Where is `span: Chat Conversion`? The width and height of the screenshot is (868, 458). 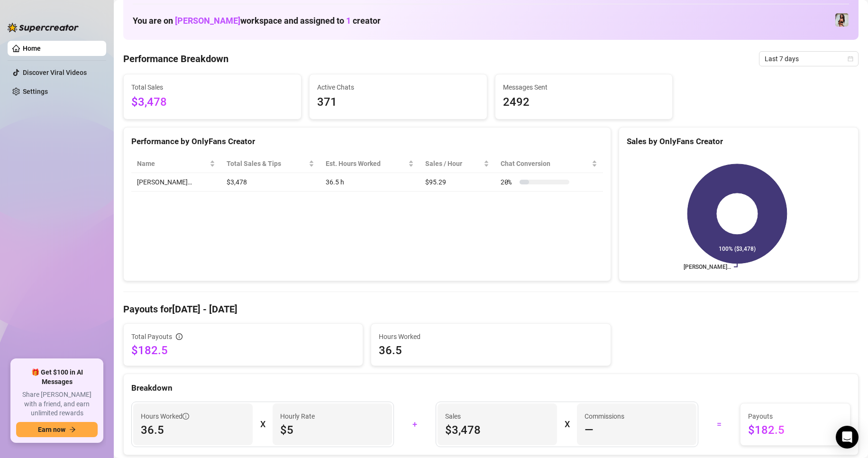 span: Chat Conversion is located at coordinates (545, 163).